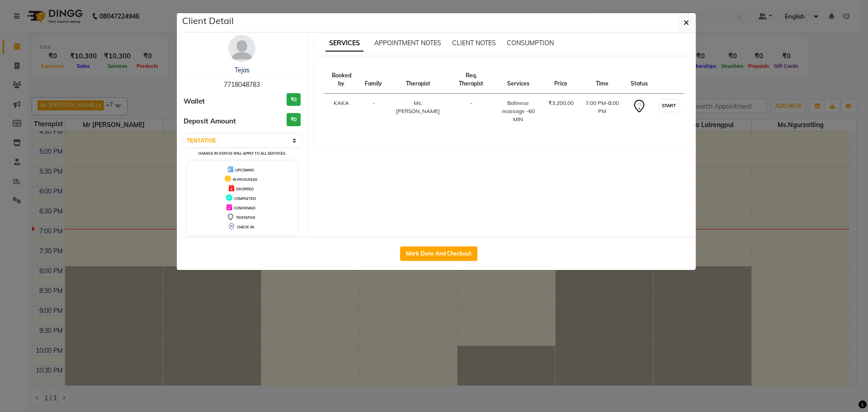 This screenshot has height=412, width=868. I want to click on span: UPCOMING, so click(244, 170).